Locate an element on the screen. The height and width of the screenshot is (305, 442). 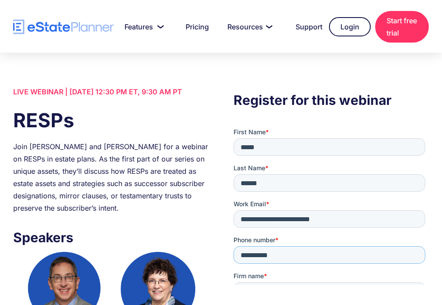
a: Login is located at coordinates (349, 27).